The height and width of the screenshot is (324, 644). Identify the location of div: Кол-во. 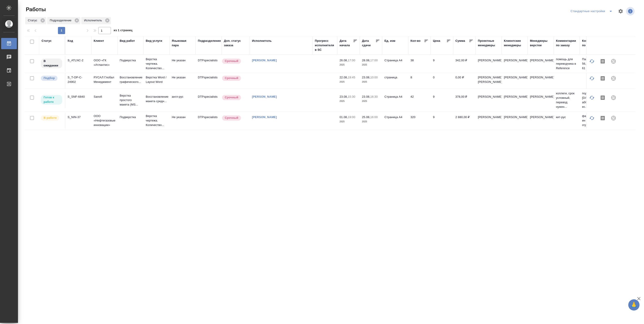
(415, 41).